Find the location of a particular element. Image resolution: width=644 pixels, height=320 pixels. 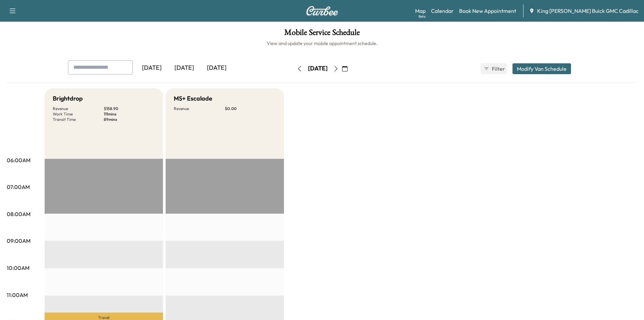

p: 09:00AM is located at coordinates (19, 241).